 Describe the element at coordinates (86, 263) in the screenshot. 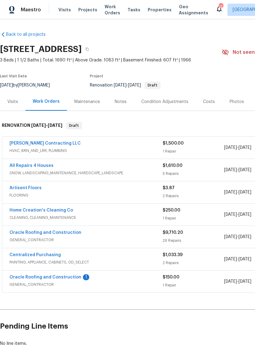

I see `span: PAINTING, APPLIANCE, CABINETS, OD_SELECT` at that location.